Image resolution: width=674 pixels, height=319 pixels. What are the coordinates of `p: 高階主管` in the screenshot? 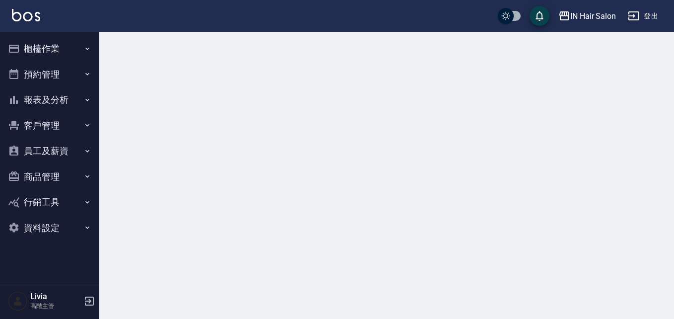 It's located at (56, 306).